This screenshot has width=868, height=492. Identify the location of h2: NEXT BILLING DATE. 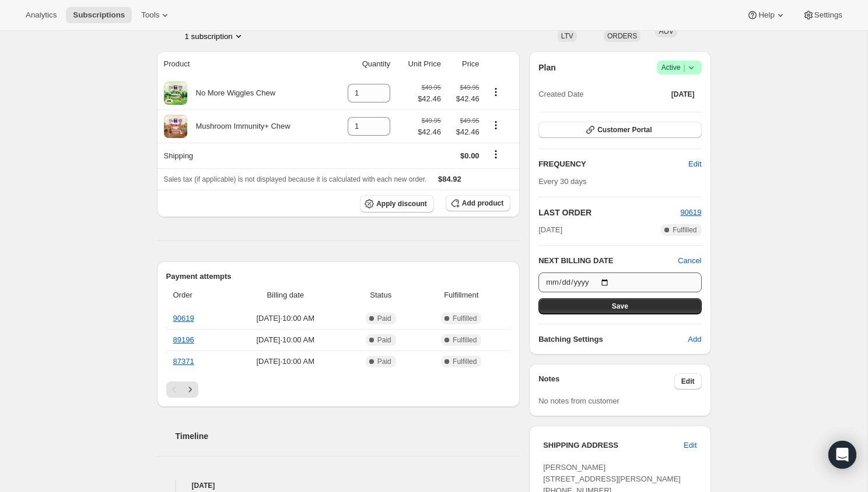
(608, 262).